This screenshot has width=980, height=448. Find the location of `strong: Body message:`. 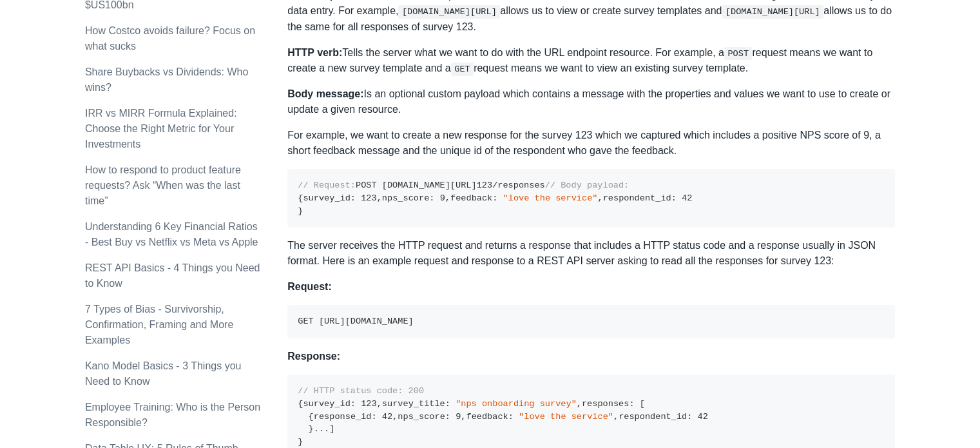

strong: Body message: is located at coordinates (326, 93).